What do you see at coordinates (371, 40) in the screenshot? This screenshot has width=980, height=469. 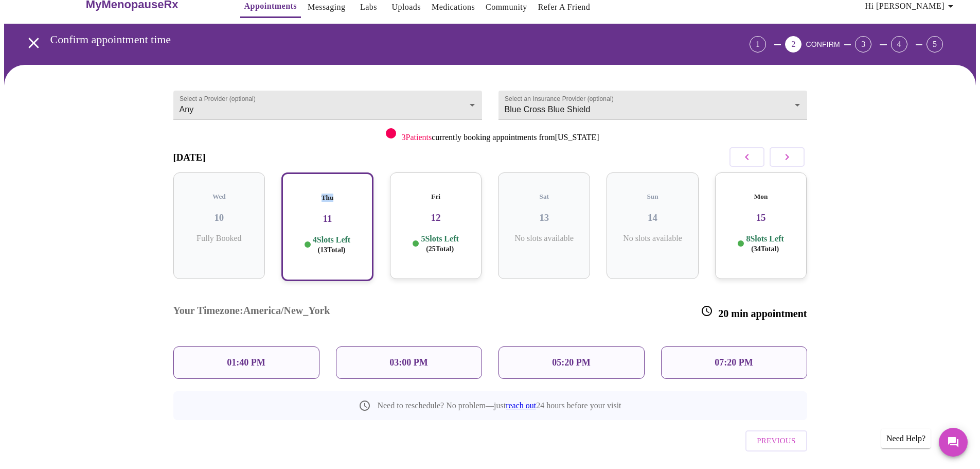 I see `h3: Confirm appointment time` at bounding box center [371, 40].